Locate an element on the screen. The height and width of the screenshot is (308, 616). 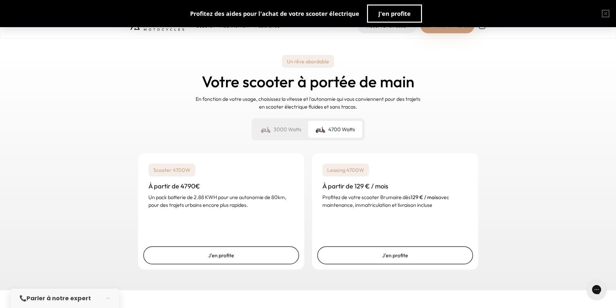
div: 3000 Watts is located at coordinates (281, 129).